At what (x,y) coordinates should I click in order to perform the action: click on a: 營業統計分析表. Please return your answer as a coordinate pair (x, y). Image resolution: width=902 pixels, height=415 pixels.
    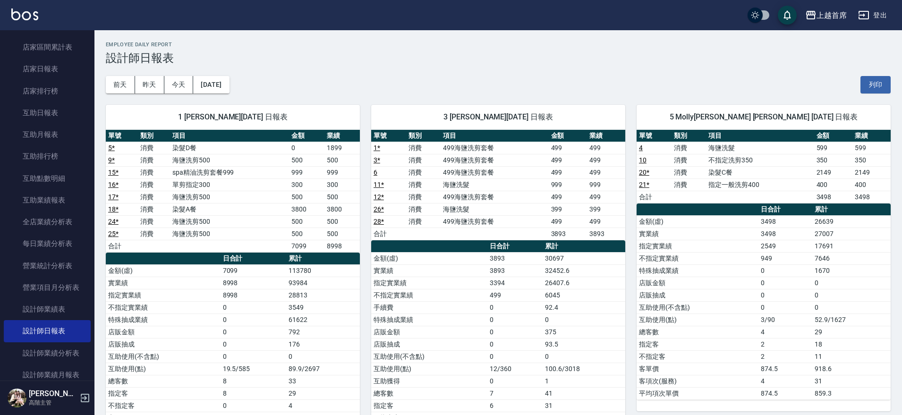
    Looking at the image, I should click on (47, 266).